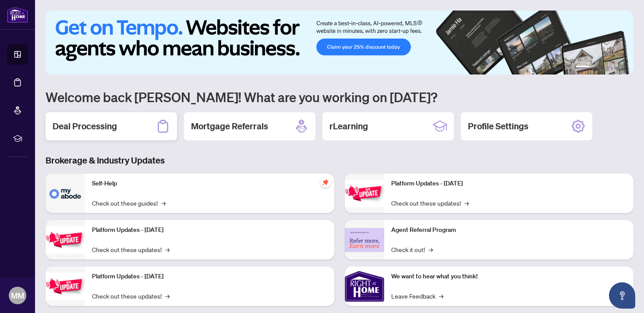 The image size is (644, 313). I want to click on p: Agent Referral Program, so click(508, 230).